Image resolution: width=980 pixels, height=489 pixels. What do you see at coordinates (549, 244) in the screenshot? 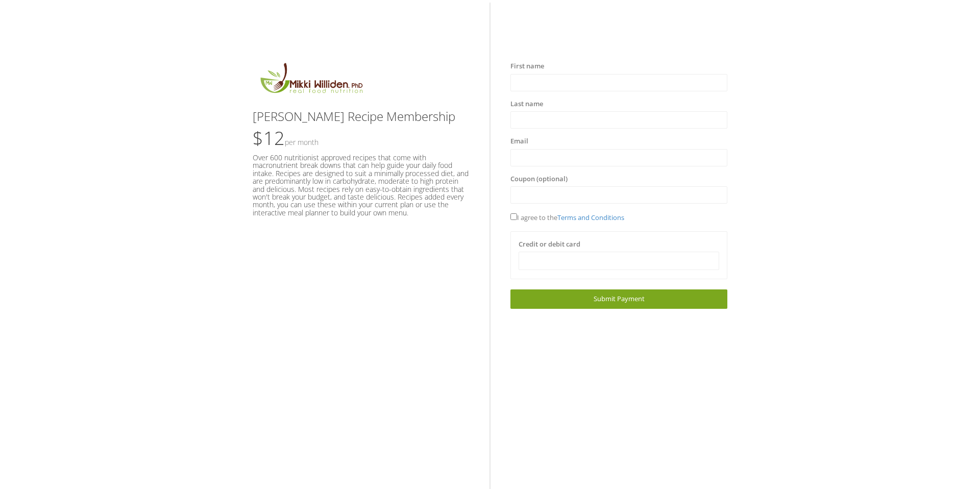
I see `label: Credit or debit card` at bounding box center [549, 244].